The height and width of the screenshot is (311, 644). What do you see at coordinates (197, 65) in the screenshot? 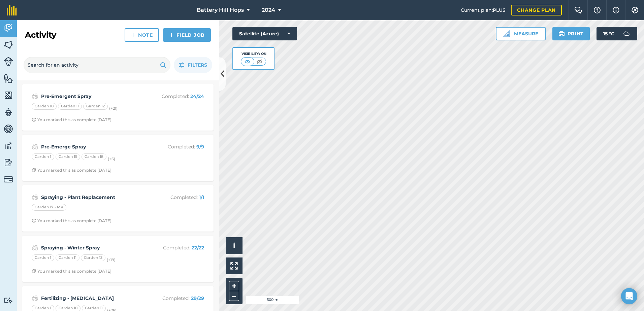
I see `span: Filters` at bounding box center [197, 65].